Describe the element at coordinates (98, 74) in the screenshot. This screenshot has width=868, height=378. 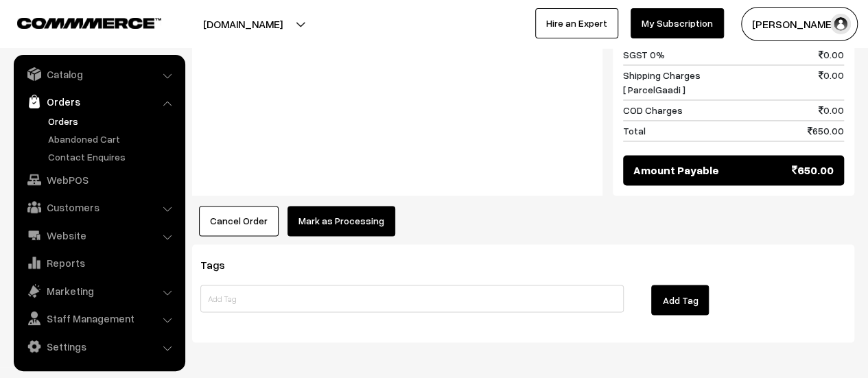
I see `a: Catalog` at that location.